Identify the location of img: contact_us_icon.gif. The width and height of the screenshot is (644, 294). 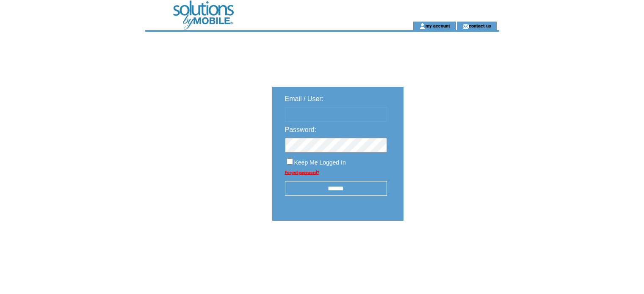
(465, 27).